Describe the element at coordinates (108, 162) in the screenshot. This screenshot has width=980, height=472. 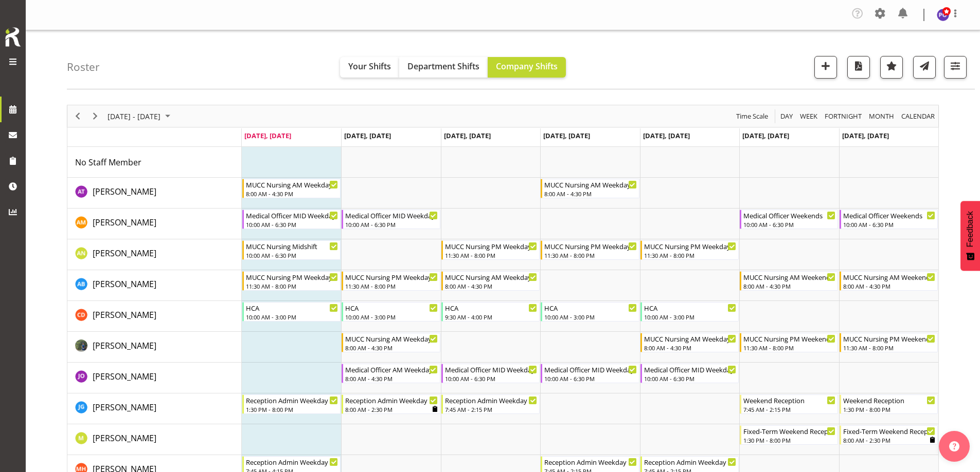
I see `span: No Staff Member` at that location.